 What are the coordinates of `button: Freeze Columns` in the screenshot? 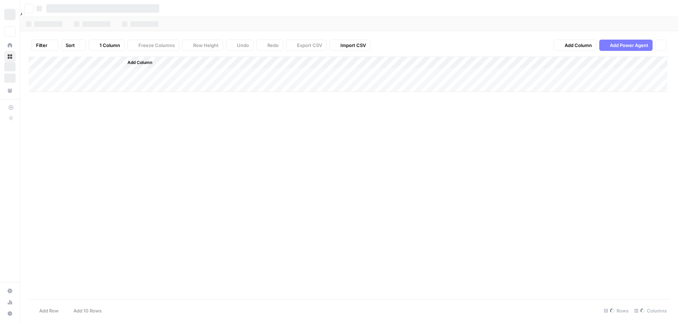 It's located at (153, 45).